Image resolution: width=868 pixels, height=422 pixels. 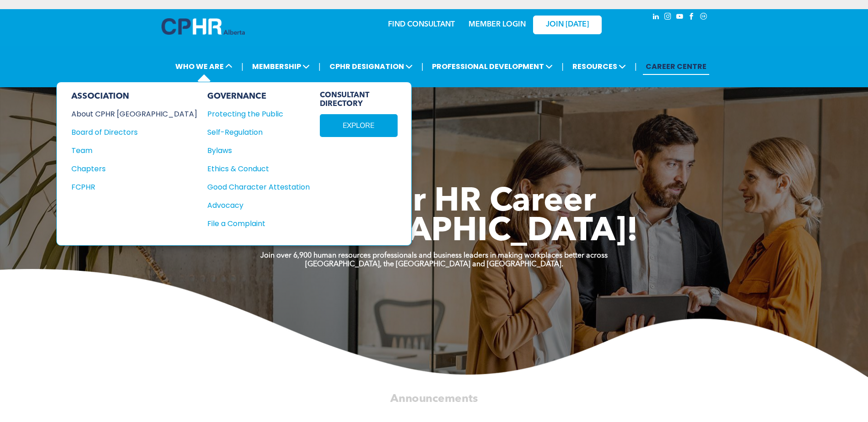 I want to click on a: Advocacy, so click(x=259, y=205).